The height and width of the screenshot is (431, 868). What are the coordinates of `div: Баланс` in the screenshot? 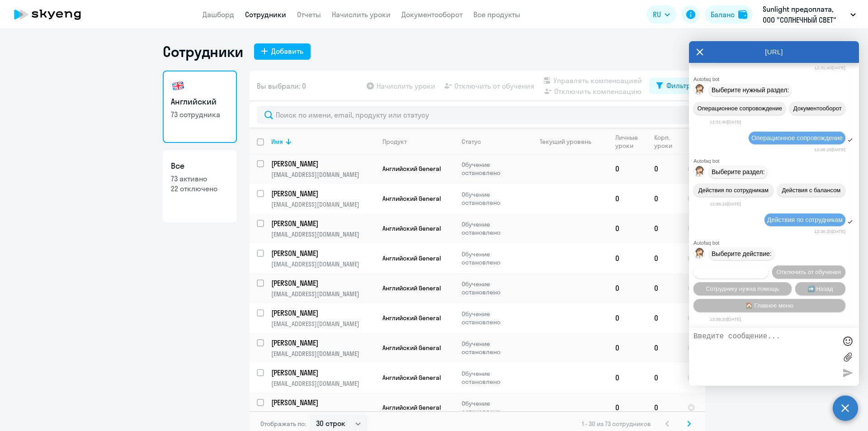 It's located at (723, 15).